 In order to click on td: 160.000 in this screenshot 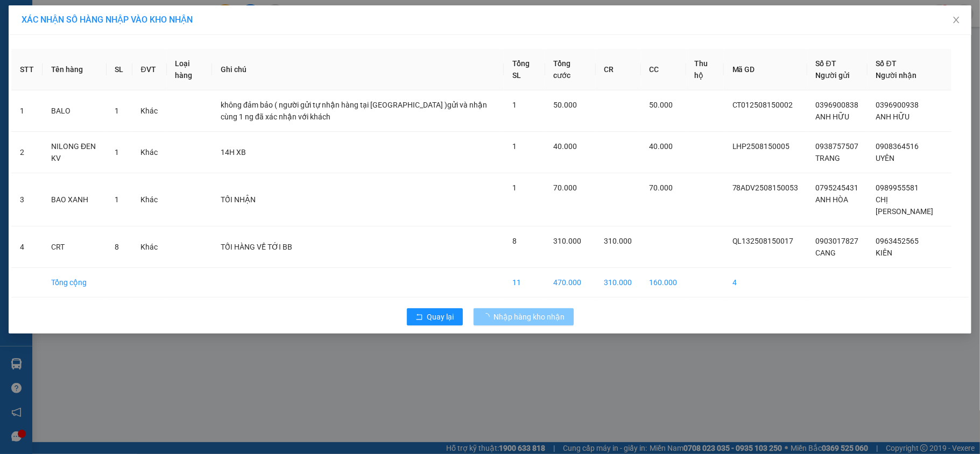, I will do `click(663, 282)`.